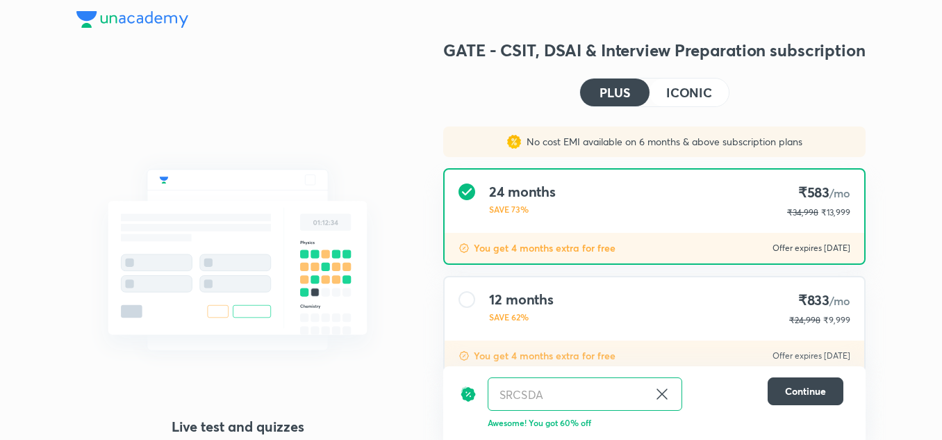 Image resolution: width=942 pixels, height=440 pixels. Describe the element at coordinates (661, 142) in the screenshot. I see `p: No cost EMI available on 6 months & above subscription plans` at that location.